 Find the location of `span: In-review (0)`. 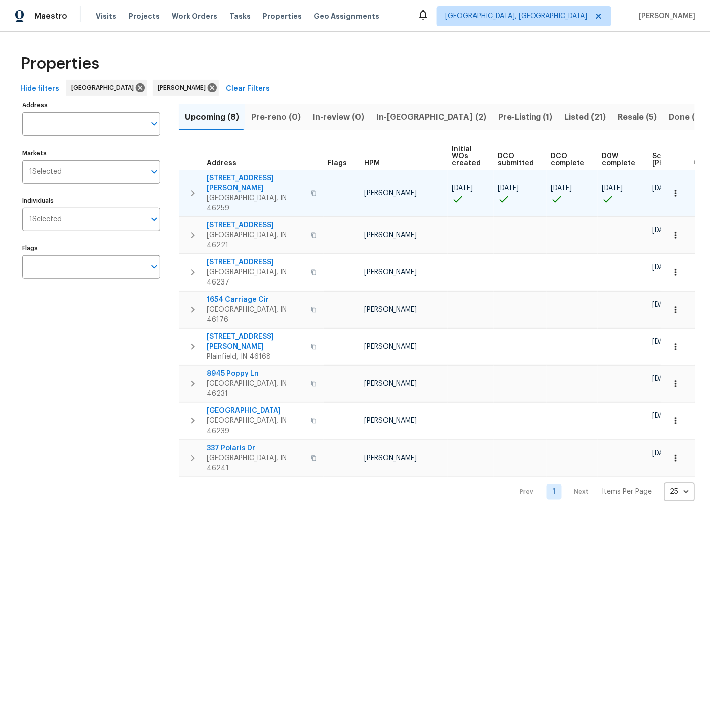

span: In-review (0) is located at coordinates (338, 117).